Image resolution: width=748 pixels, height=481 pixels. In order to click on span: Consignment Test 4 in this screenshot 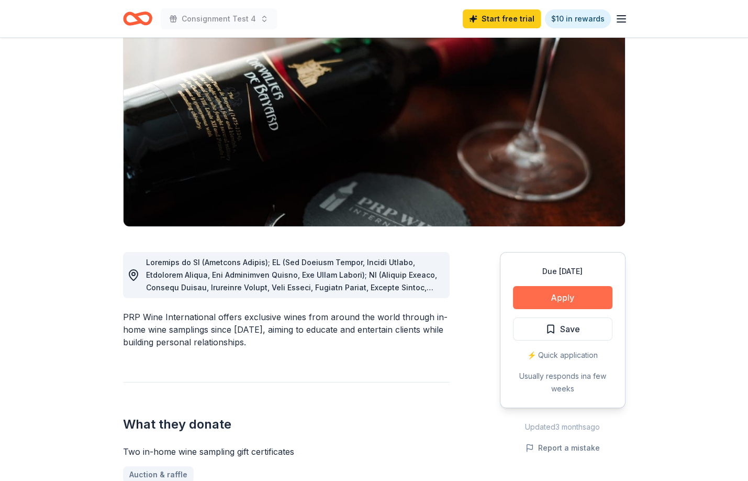, I will do `click(219, 19)`.